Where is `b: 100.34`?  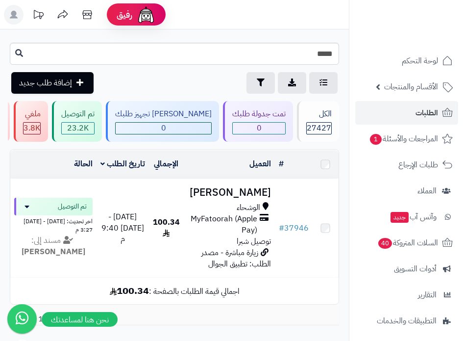
b: 100.34 is located at coordinates (129, 290).